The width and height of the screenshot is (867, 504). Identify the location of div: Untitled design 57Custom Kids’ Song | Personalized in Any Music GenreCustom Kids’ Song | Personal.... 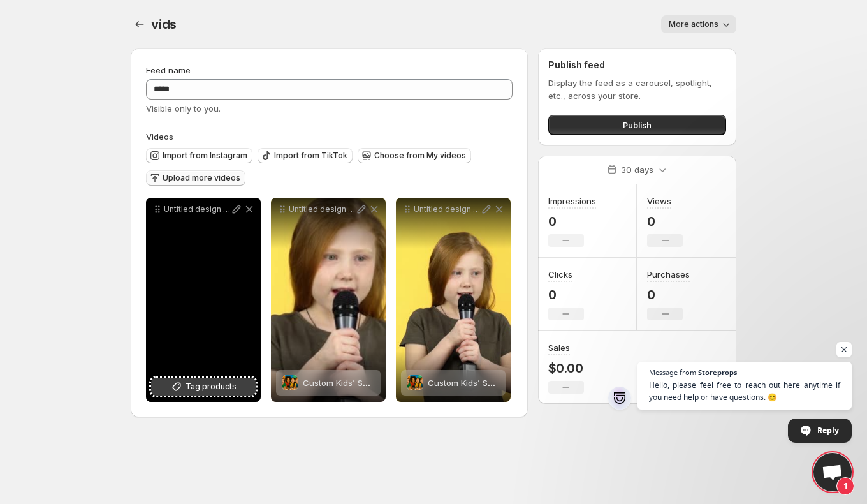
(454, 300).